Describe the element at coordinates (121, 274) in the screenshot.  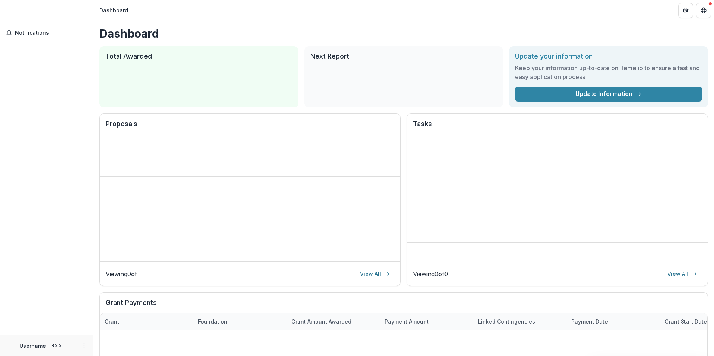
I see `p: Viewing 0 of` at that location.